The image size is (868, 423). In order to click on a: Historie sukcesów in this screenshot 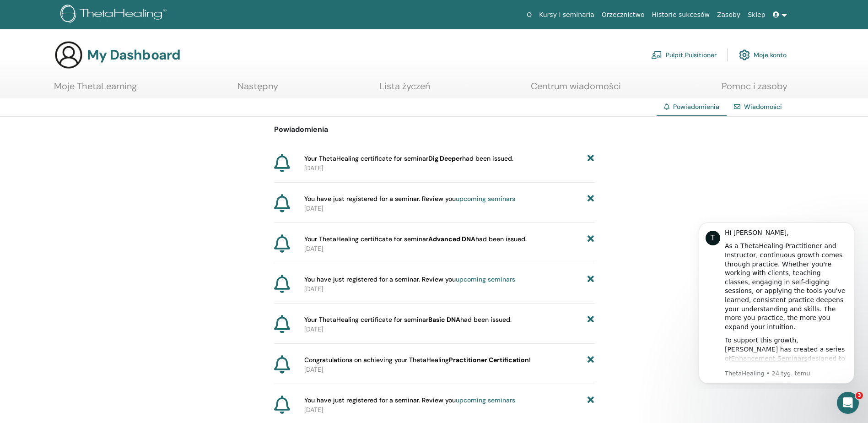, I will do `click(681, 14)`.